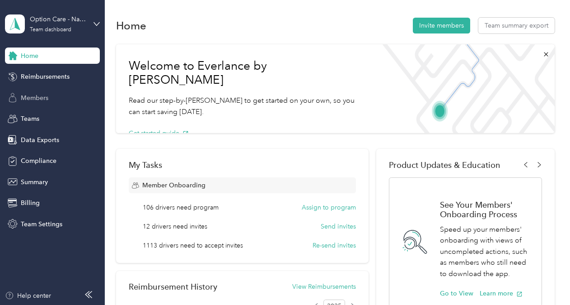 This screenshot has width=570, height=305. What do you see at coordinates (34, 98) in the screenshot?
I see `span: Members` at bounding box center [34, 98].